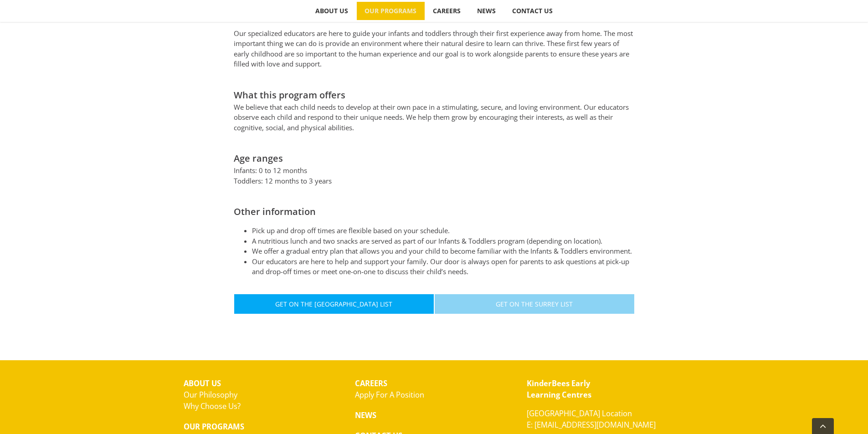 This screenshot has width=868, height=434. Describe the element at coordinates (434, 175) in the screenshot. I see `p: Infants: 0 to 12 months Toddlers: 12 months to 3 years` at that location.